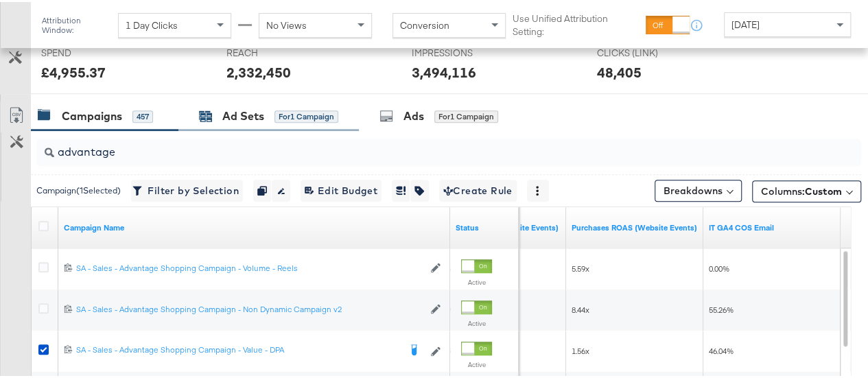 The image size is (868, 378). What do you see at coordinates (477, 189) in the screenshot?
I see `button: Create Rule` at bounding box center [477, 189].